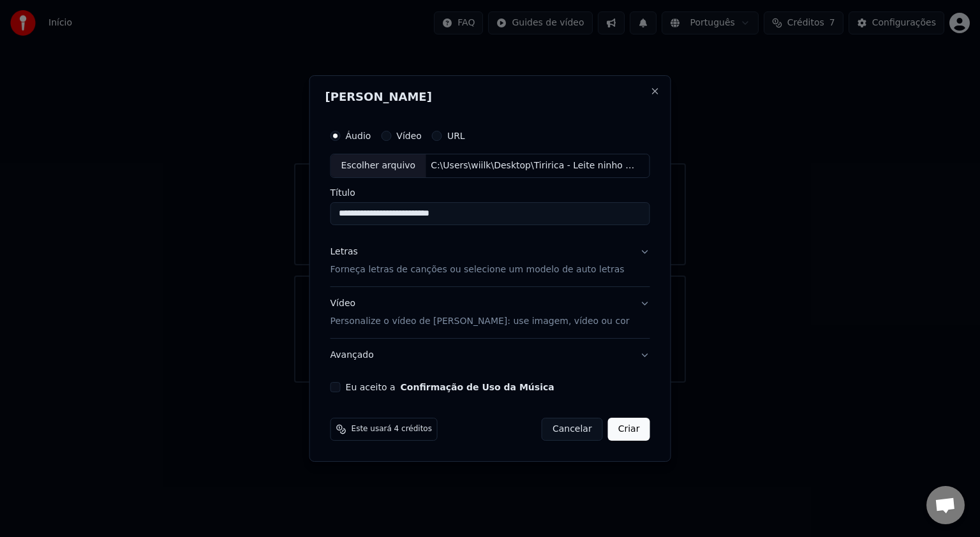 This screenshot has width=980, height=537. Describe the element at coordinates (490, 355) in the screenshot. I see `button: Avançado` at that location.